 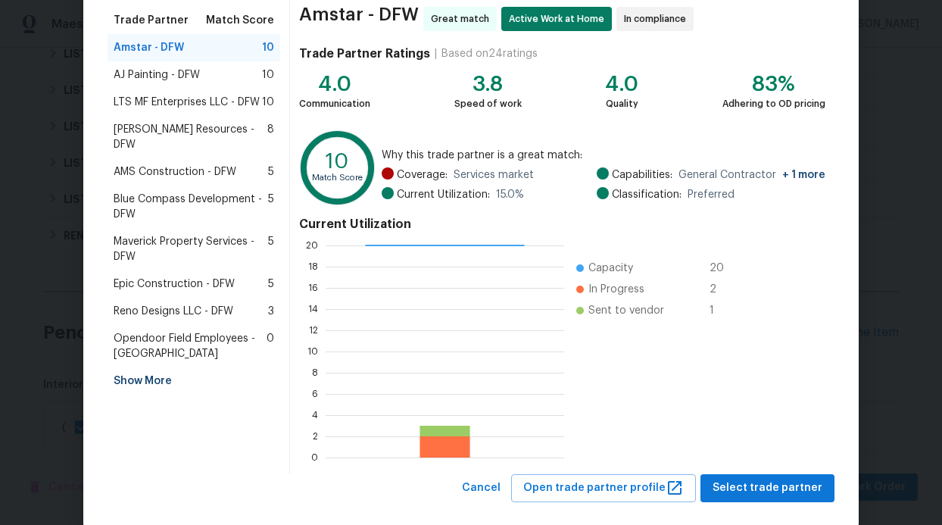 I want to click on span: In compliance, so click(x=658, y=19).